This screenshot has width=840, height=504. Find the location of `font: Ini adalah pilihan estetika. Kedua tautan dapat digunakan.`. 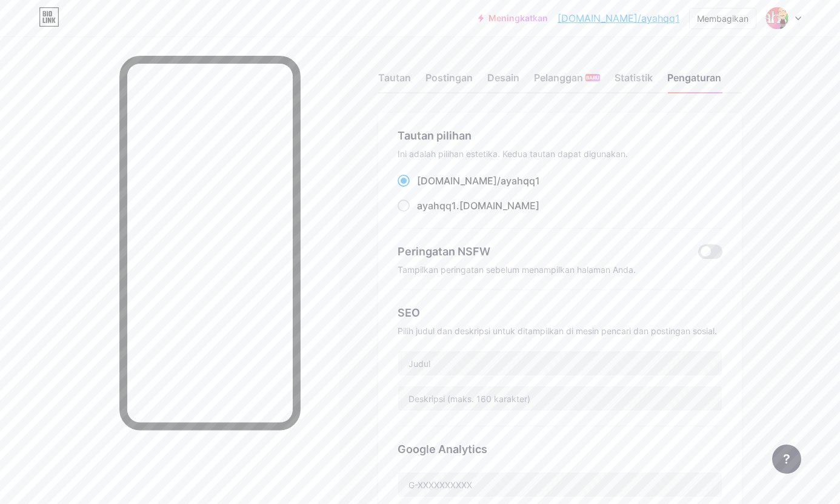

font: Ini adalah pilihan estetika. Kedua tautan dapat digunakan. is located at coordinates (513, 154).